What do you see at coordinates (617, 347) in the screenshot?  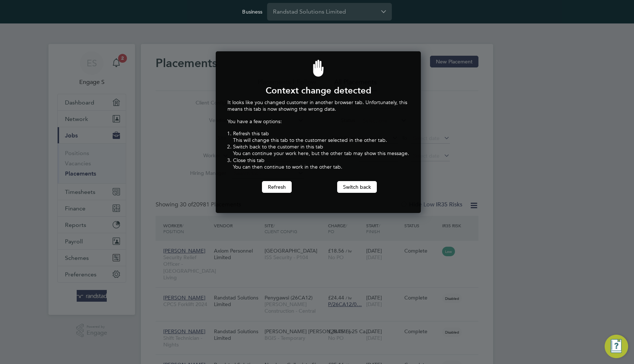 I see `button: Engage Resource Center` at bounding box center [617, 347].